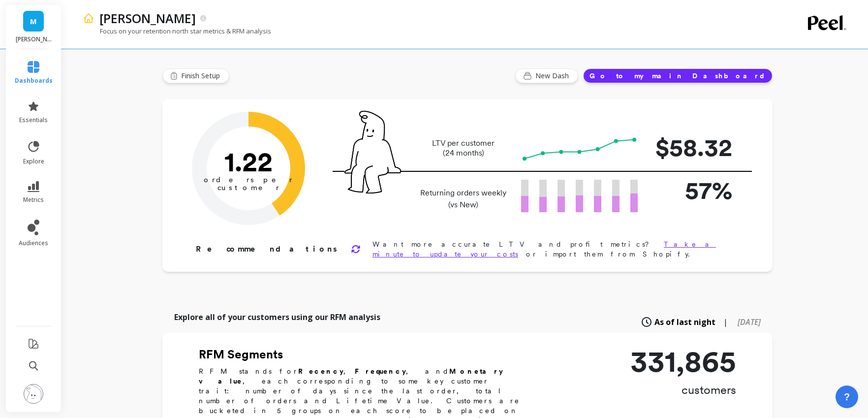 This screenshot has height=418, width=868. I want to click on span: audiences, so click(34, 243).